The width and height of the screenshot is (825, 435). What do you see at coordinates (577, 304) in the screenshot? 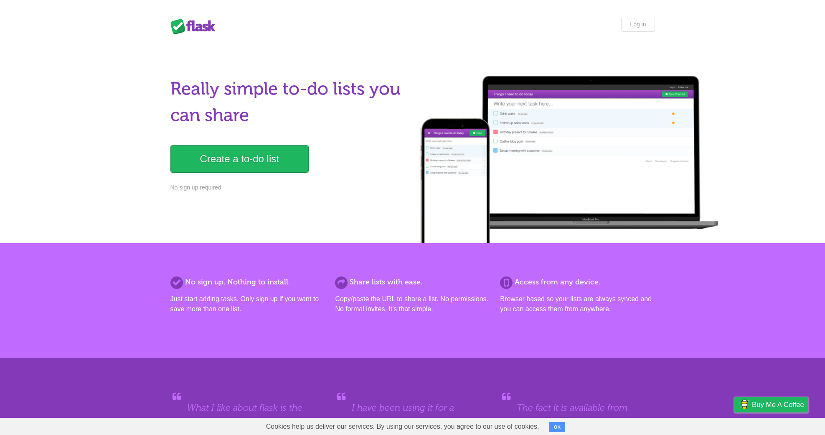
I see `p: Browser based so your lists are always synced and you can access them from anywhere.` at bounding box center [577, 304].